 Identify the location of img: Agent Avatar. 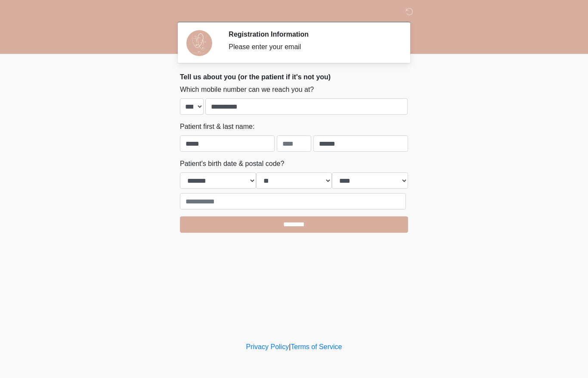
(200, 43).